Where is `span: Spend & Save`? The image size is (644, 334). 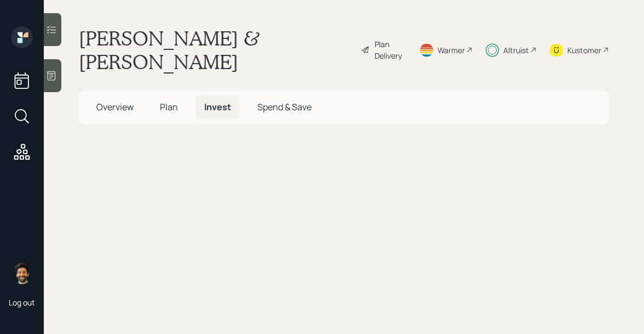 span: Spend & Save is located at coordinates (284, 107).